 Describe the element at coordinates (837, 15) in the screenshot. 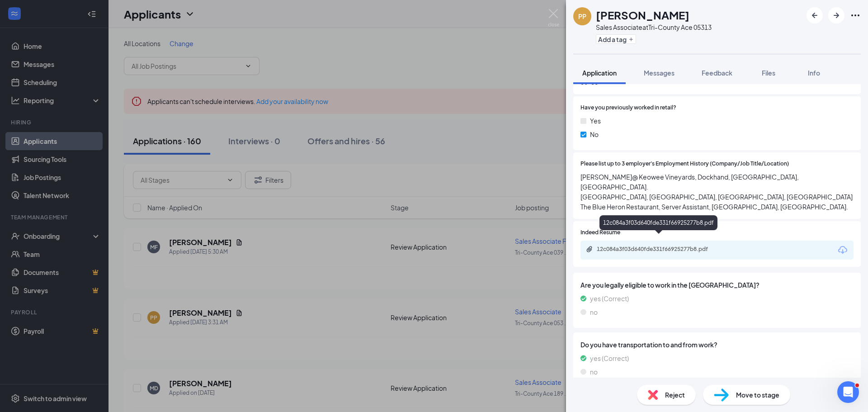

I see `button: ArrowRight` at that location.